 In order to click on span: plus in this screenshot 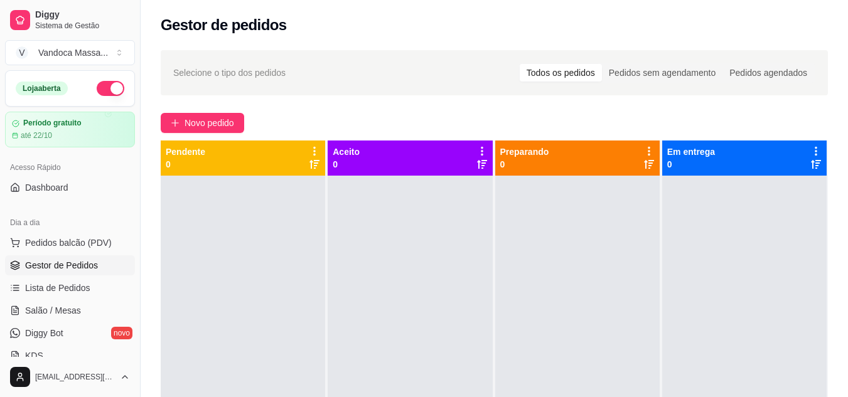, I will do `click(175, 123)`.